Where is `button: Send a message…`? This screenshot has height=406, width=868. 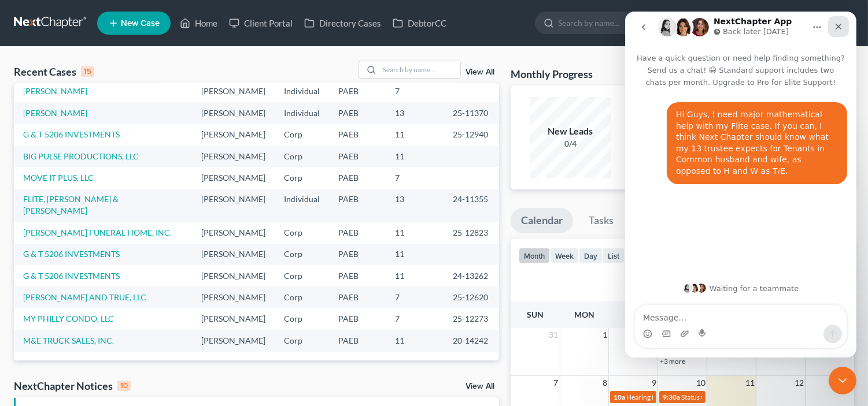 button: Send a message… is located at coordinates (207, 322).